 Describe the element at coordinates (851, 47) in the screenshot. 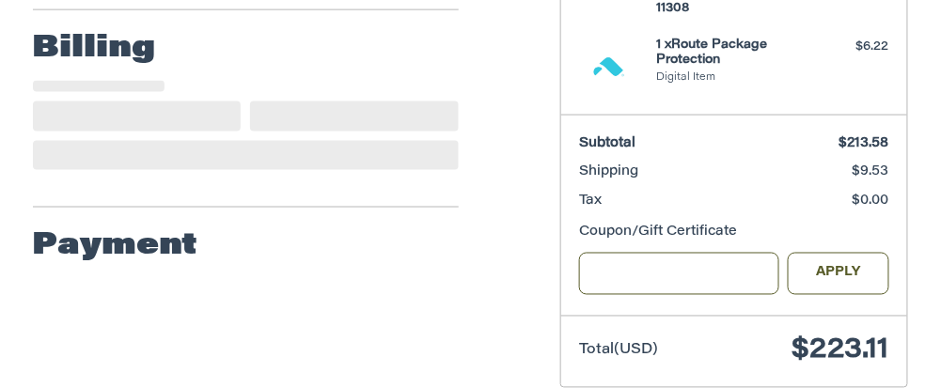

I see `div: $6.22` at that location.